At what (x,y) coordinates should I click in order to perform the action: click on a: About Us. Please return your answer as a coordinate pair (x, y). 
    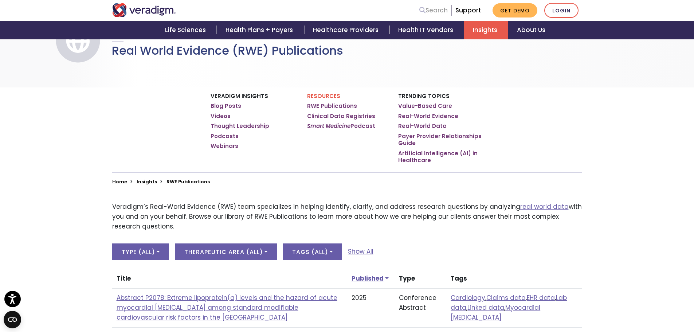
    Looking at the image, I should click on (531, 30).